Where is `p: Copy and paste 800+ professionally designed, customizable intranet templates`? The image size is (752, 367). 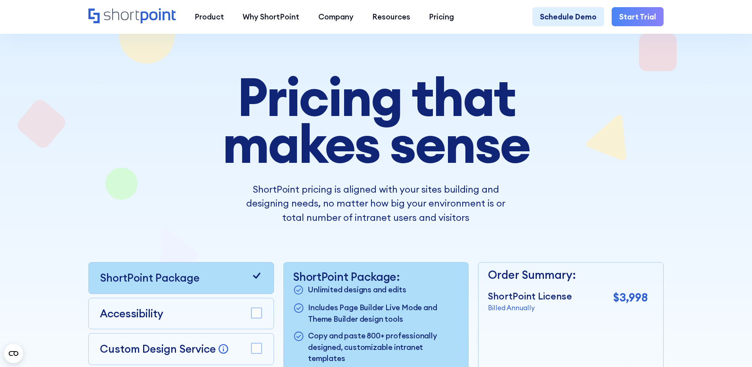 p: Copy and paste 800+ professionally designed, customizable intranet templates is located at coordinates (384, 346).